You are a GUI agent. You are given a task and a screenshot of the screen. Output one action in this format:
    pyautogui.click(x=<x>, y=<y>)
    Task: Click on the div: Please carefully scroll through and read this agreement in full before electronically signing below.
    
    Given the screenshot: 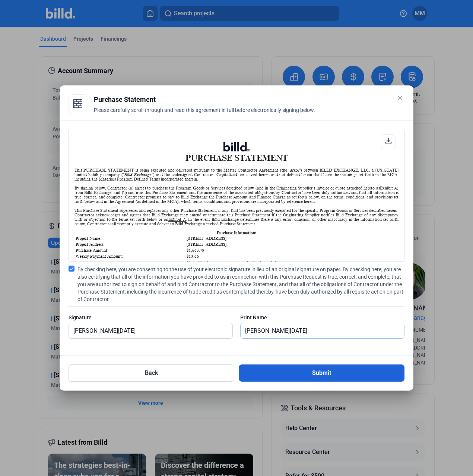 What is the action you would take?
    pyautogui.click(x=250, y=115)
    